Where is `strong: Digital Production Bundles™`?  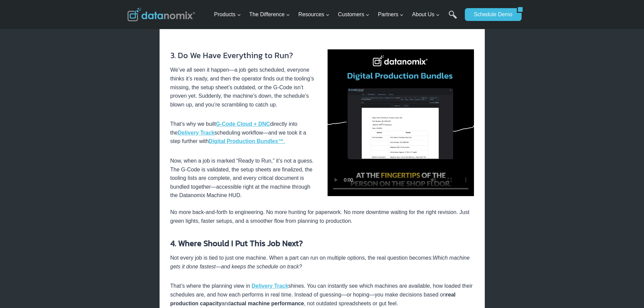 strong: Digital Production Bundles™ is located at coordinates (246, 141).